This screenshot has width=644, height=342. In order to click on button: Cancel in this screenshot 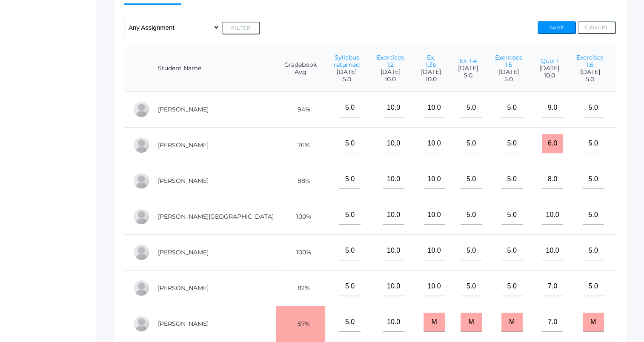, I will do `click(596, 28)`.